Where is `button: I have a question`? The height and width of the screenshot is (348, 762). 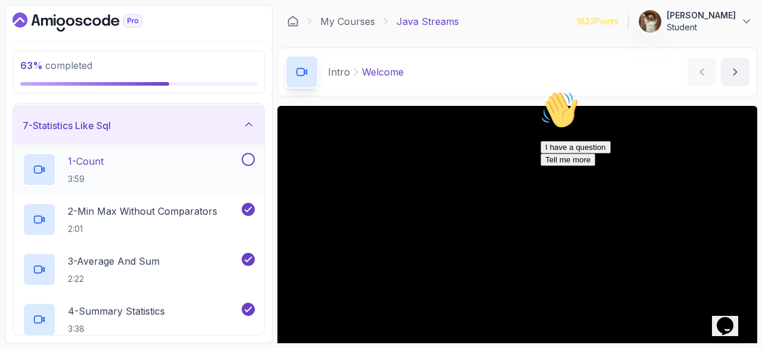
button: I have a question is located at coordinates (40, 61).